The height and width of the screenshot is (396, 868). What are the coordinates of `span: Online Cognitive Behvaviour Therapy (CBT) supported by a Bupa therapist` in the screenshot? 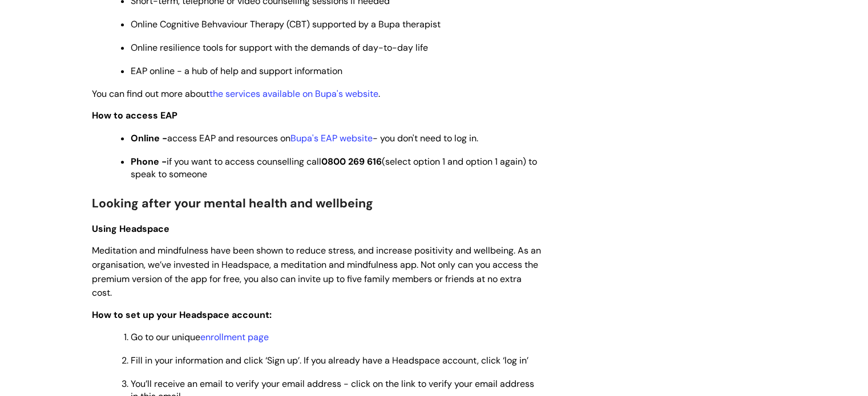 It's located at (285, 24).